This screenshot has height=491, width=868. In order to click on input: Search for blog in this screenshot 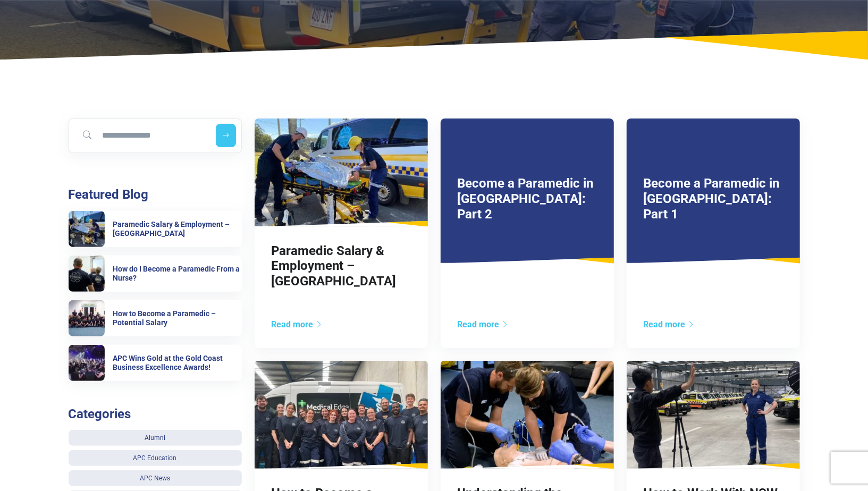, I will do `click(140, 136)`.